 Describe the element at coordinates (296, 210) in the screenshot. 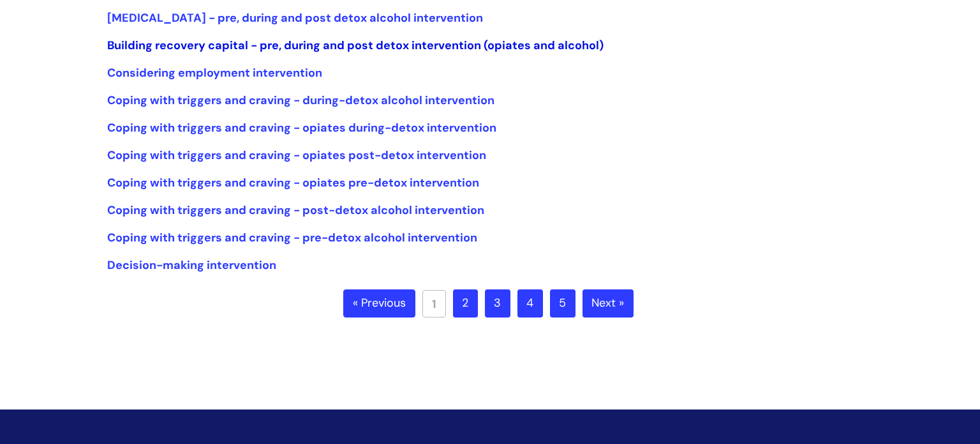

I see `a: Coping with triggers and craving - post-detox alcohol intervention` at that location.